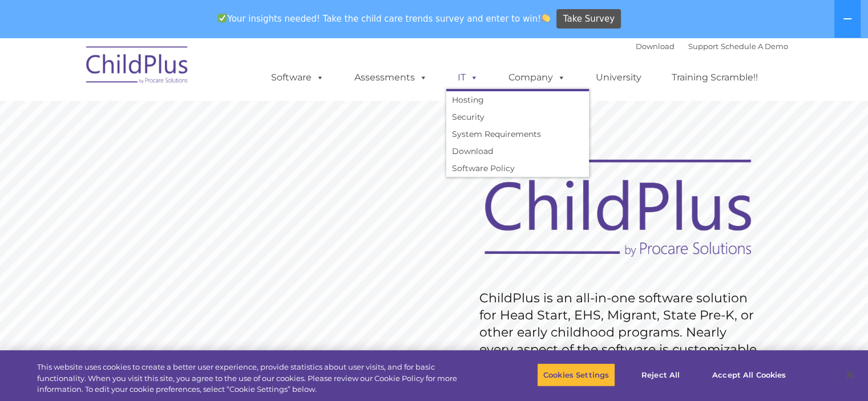 The width and height of the screenshot is (868, 401). What do you see at coordinates (297, 77) in the screenshot?
I see `a: Software` at bounding box center [297, 77].